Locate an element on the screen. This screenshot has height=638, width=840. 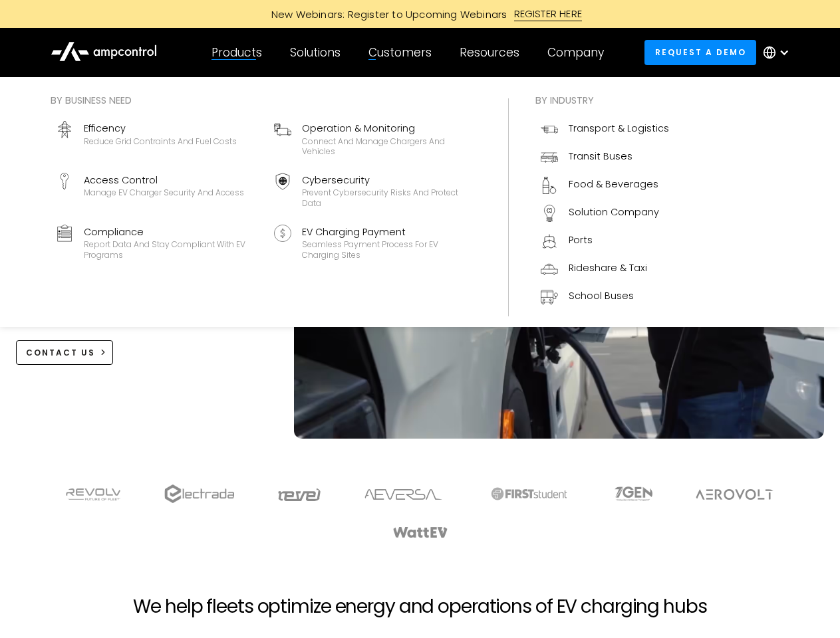
div: Company is located at coordinates (576, 52).